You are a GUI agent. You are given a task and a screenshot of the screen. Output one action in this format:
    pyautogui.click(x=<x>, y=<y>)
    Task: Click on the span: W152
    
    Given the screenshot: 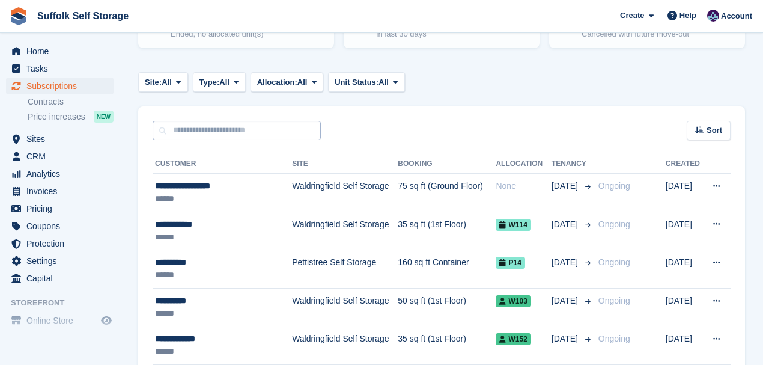 What is the action you would take?
    pyautogui.click(x=513, y=339)
    